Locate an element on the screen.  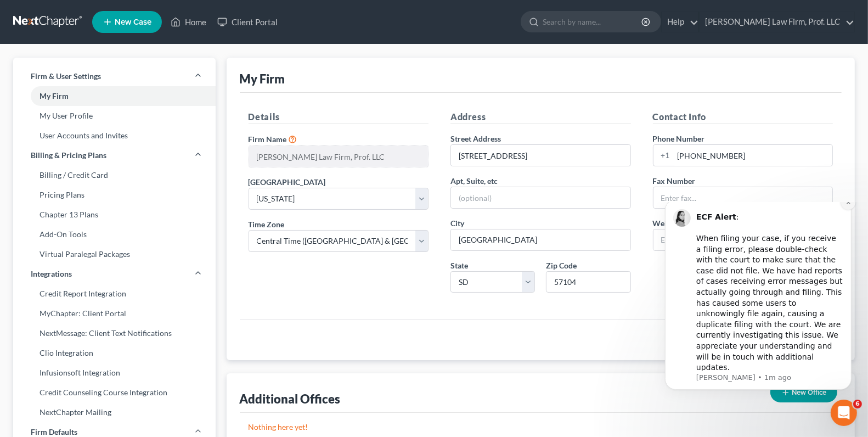
input: Search by name... is located at coordinates (592, 21).